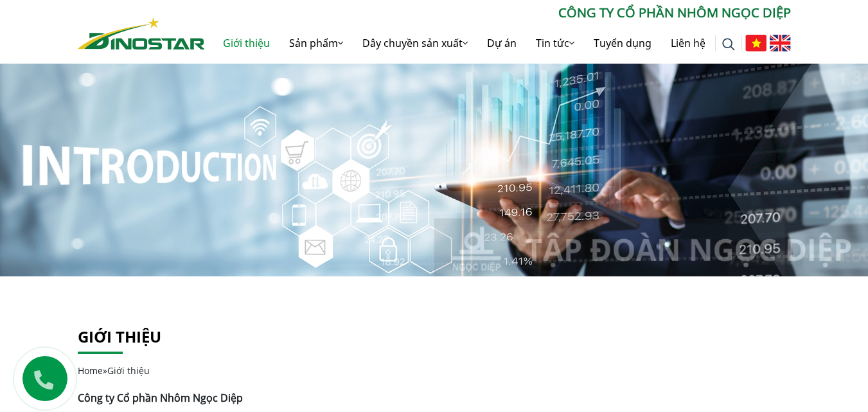 The height and width of the screenshot is (412, 868). I want to click on a: Tin tức, so click(555, 43).